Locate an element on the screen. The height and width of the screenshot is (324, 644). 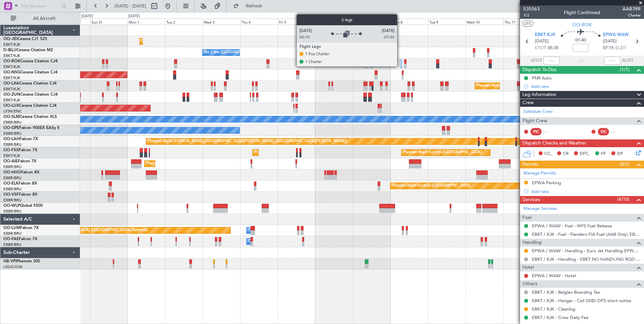
a: OO-FSXFalcon 7X is located at coordinates (21, 150).